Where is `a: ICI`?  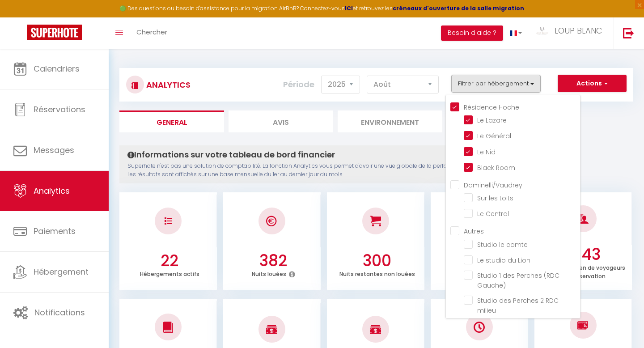 a: ICI is located at coordinates (349, 8).